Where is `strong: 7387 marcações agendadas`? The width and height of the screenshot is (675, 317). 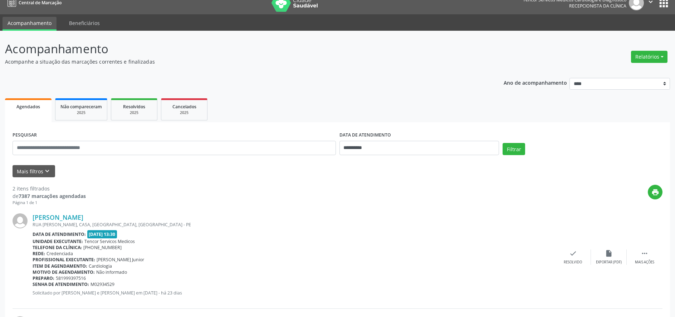
strong: 7387 marcações agendadas is located at coordinates (52, 196).